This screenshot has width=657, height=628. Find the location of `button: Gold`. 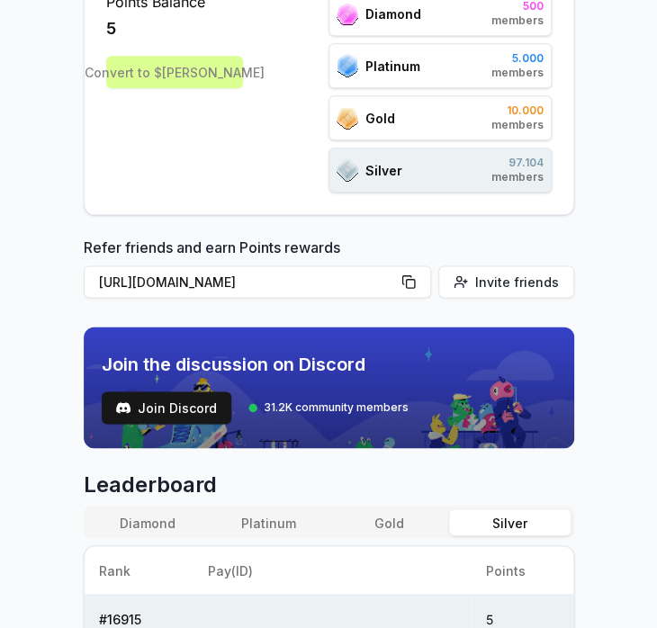

button: Gold is located at coordinates (389, 522).